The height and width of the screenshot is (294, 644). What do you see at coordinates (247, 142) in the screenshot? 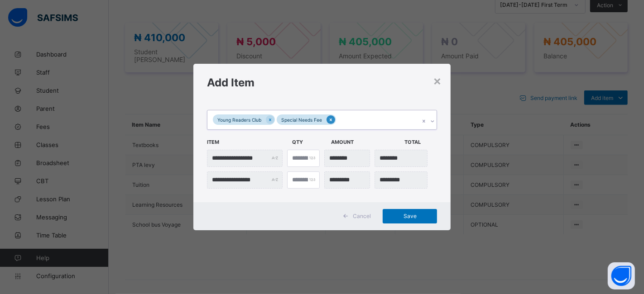
I see `span: Item` at bounding box center [247, 142].